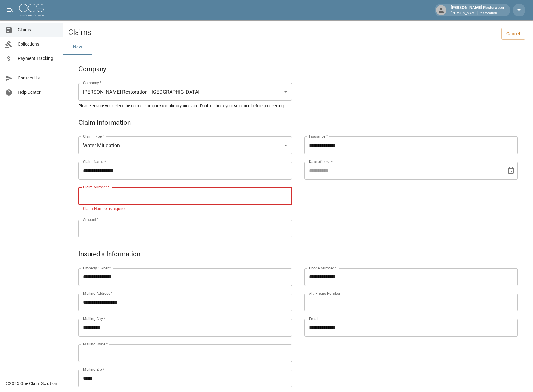 This screenshot has height=392, width=533. Describe the element at coordinates (314, 318) in the screenshot. I see `label: Email` at that location.